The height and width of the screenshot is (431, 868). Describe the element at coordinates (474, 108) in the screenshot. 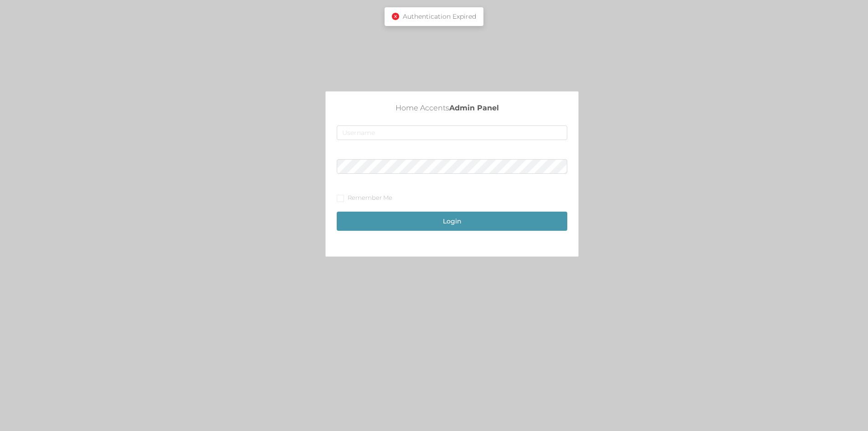

I see `strong: Admin Panel` at that location.